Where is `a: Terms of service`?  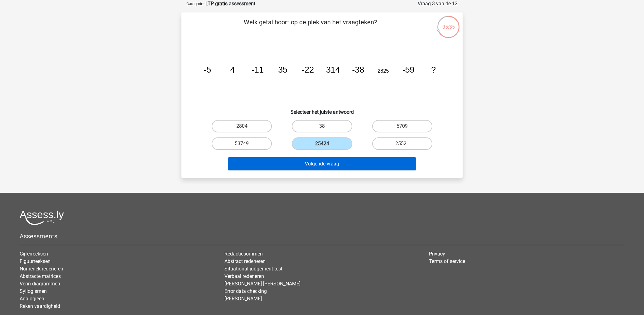
a: Terms of service is located at coordinates (447, 261).